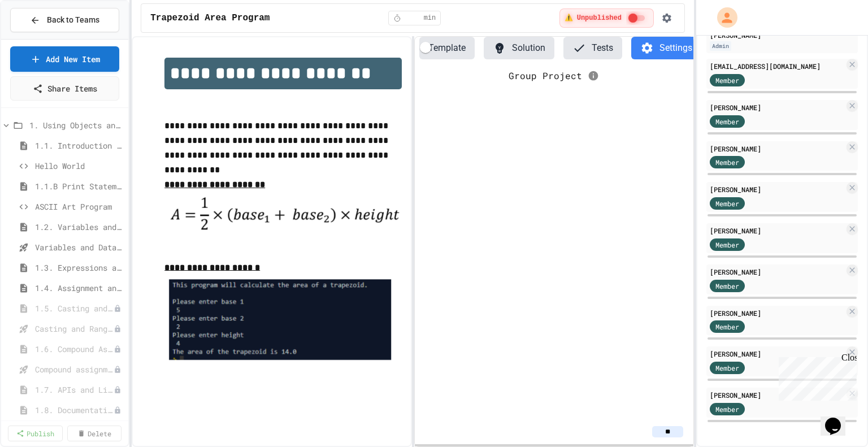  Describe the element at coordinates (666, 48) in the screenshot. I see `button: Settings` at that location.